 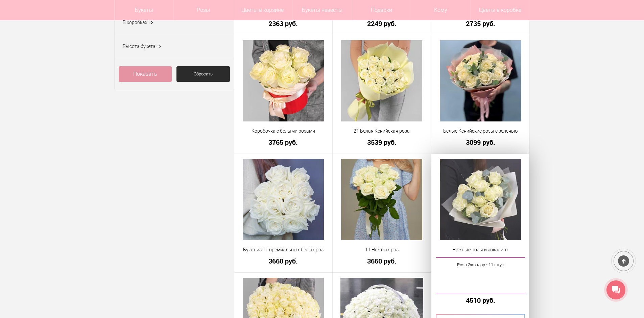 What do you see at coordinates (284, 81) in the screenshot?
I see `img: Коробочка с белыми розами` at bounding box center [284, 81].